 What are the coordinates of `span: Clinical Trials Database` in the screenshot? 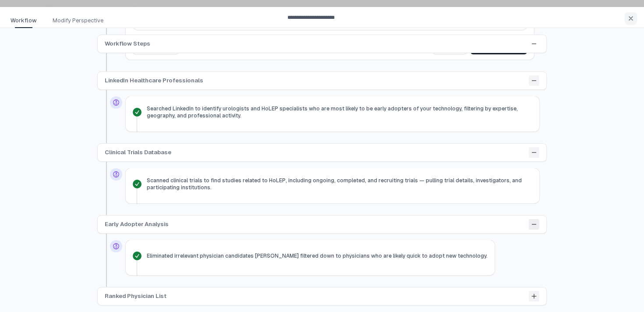 It's located at (138, 152).